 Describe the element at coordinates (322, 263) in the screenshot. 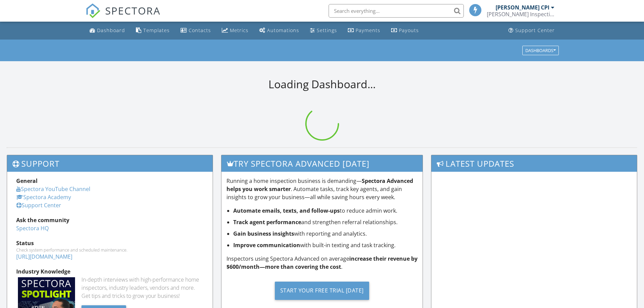

I see `p: Inspectors using Spectora Advanced on average .` at that location.